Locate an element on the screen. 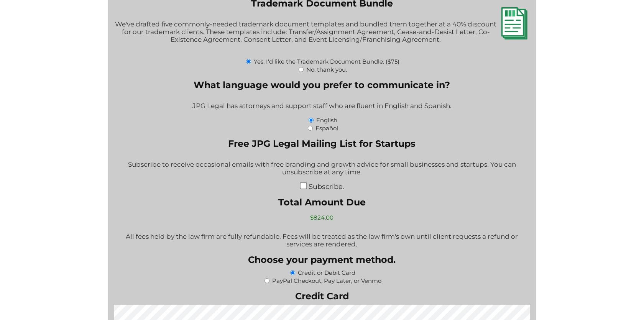 This screenshot has width=644, height=320. label: Yes, I'd like the Trademark Document Bundle. ($75) is located at coordinates (327, 61).